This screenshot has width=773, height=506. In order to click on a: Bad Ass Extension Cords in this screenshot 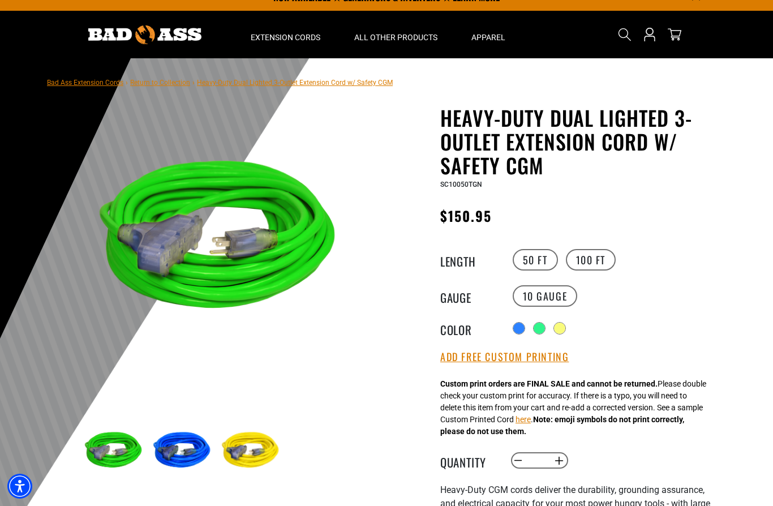, I will do `click(85, 83)`.